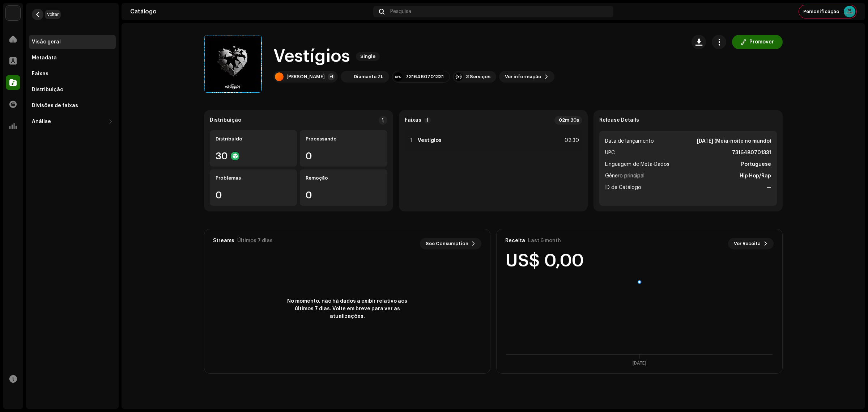 This screenshot has width=868, height=412. What do you see at coordinates (401, 12) in the screenshot?
I see `span: Pesquisa` at bounding box center [401, 12].